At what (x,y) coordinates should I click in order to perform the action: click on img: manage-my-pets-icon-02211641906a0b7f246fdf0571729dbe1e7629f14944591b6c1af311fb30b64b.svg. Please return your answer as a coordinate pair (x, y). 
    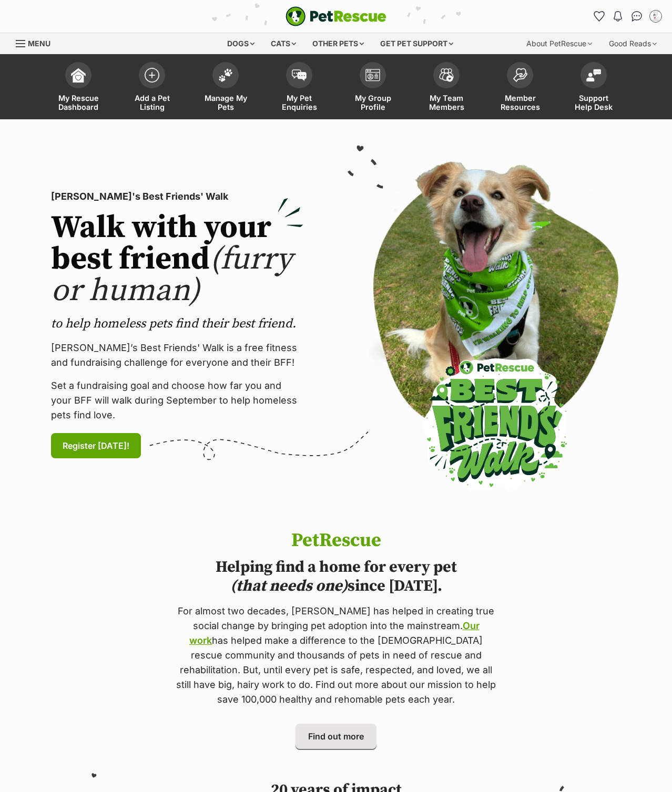
    Looking at the image, I should click on (226, 75).